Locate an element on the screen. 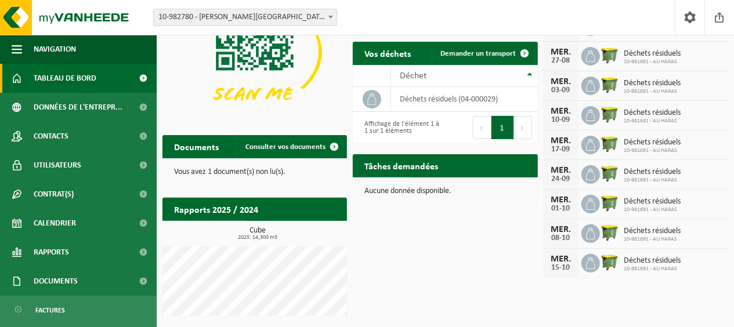 The height and width of the screenshot is (327, 734). div: 15-10 is located at coordinates (561, 268).